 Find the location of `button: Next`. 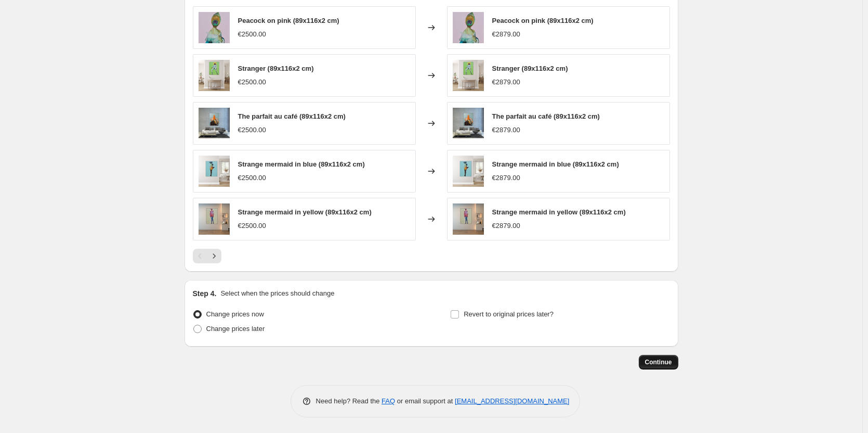

button: Next is located at coordinates (214, 256).